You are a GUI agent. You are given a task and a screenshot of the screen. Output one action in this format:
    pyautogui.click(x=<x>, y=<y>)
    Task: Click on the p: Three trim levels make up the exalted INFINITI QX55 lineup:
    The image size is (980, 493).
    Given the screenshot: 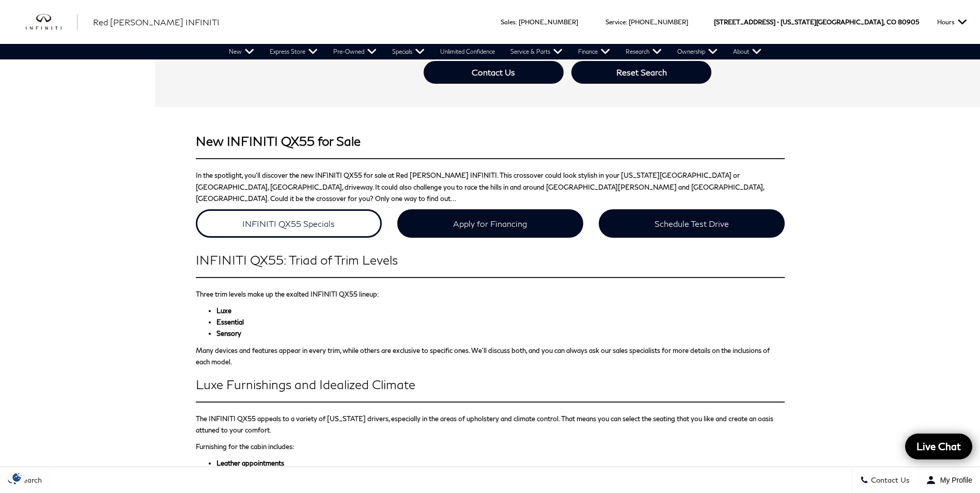 What is the action you would take?
    pyautogui.click(x=490, y=294)
    